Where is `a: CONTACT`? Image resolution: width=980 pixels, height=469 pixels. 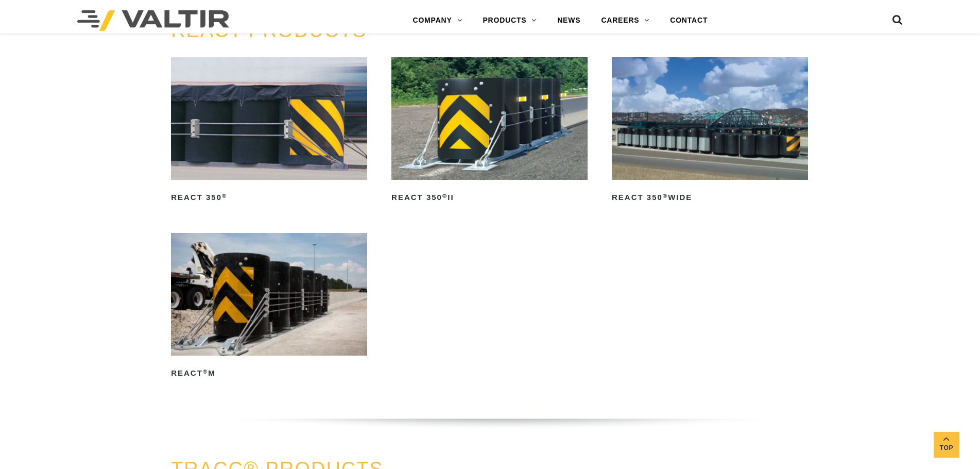
a: CONTACT is located at coordinates (689, 21).